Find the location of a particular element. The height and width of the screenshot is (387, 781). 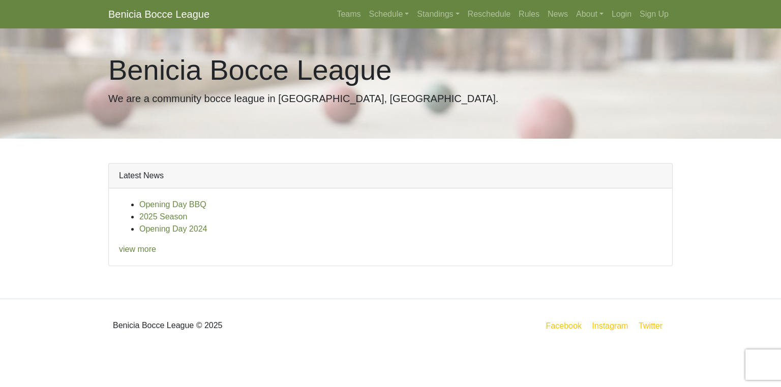

a: Standings is located at coordinates (438, 14).